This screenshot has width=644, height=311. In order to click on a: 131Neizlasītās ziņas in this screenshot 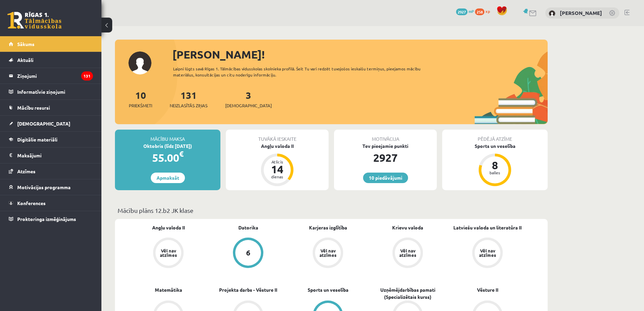, I will do `click(189, 99)`.